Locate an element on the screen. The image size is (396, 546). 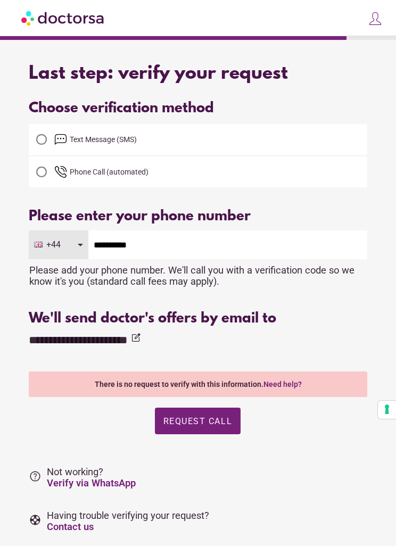
span: +44 is located at coordinates (57, 244).